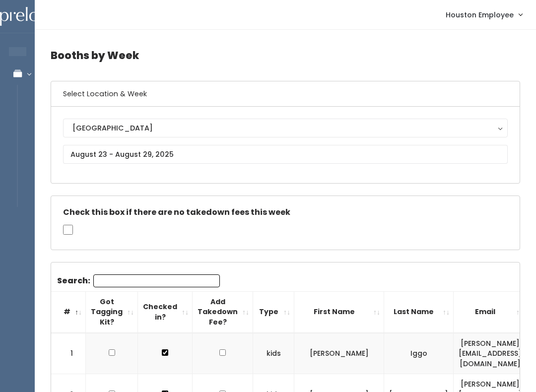  What do you see at coordinates (285, 154) in the screenshot?
I see `input: August 23 - August 29, 2025` at bounding box center [285, 154].